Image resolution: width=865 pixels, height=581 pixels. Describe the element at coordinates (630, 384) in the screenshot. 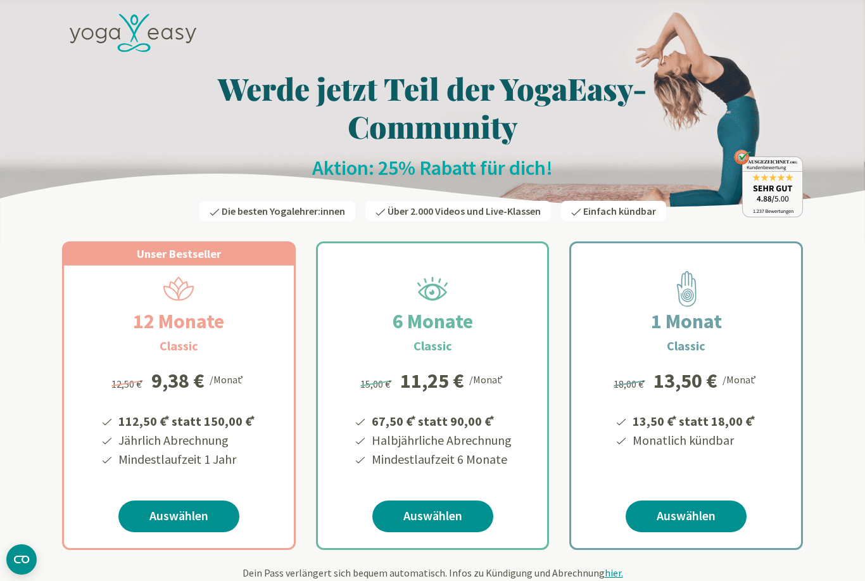

I see `span: 18,00 €` at that location.